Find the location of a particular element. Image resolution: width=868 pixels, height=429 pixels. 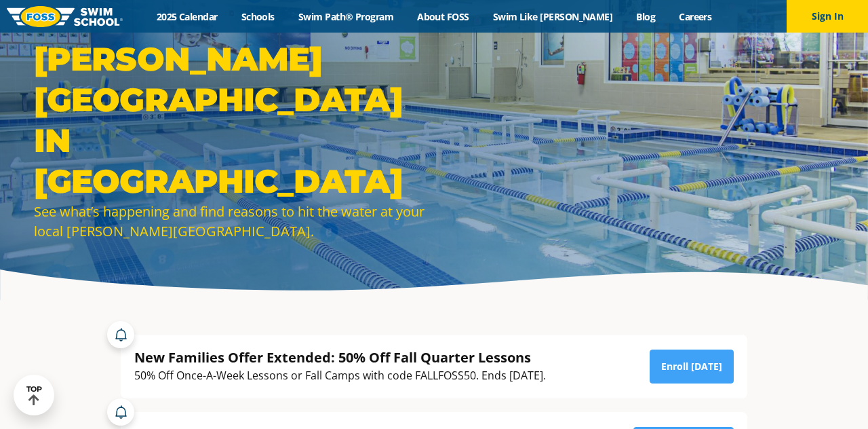

a: Blog is located at coordinates (645, 17).